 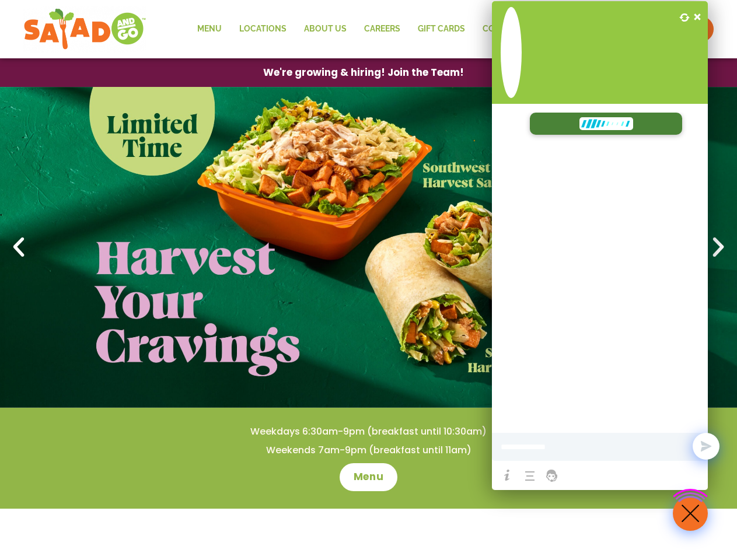 What do you see at coordinates (386, 29) in the screenshot?
I see `nav: Menu` at bounding box center [386, 29].